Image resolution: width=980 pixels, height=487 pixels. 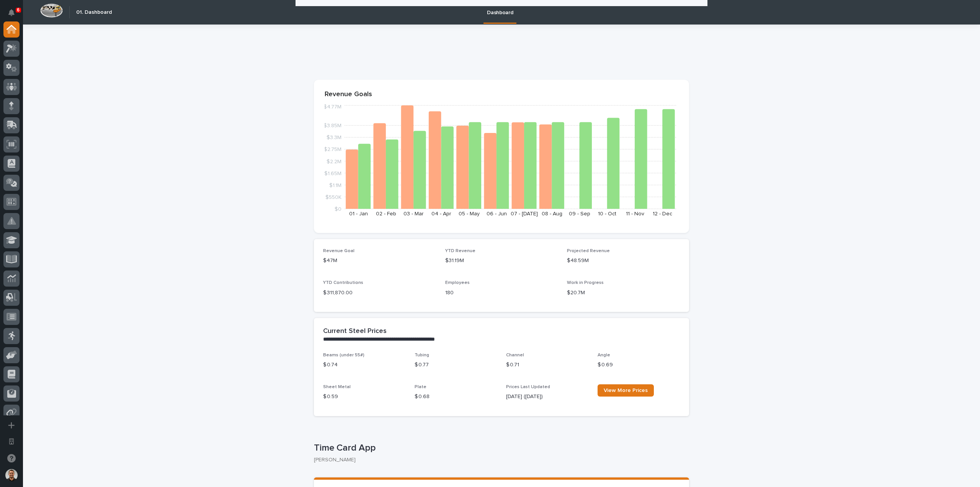 I want to click on button: Notifications, so click(x=12, y=12).